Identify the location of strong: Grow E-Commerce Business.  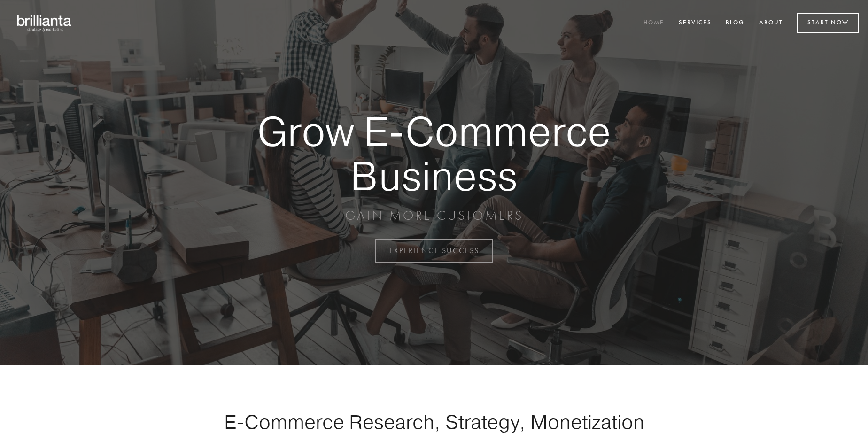
(434, 153).